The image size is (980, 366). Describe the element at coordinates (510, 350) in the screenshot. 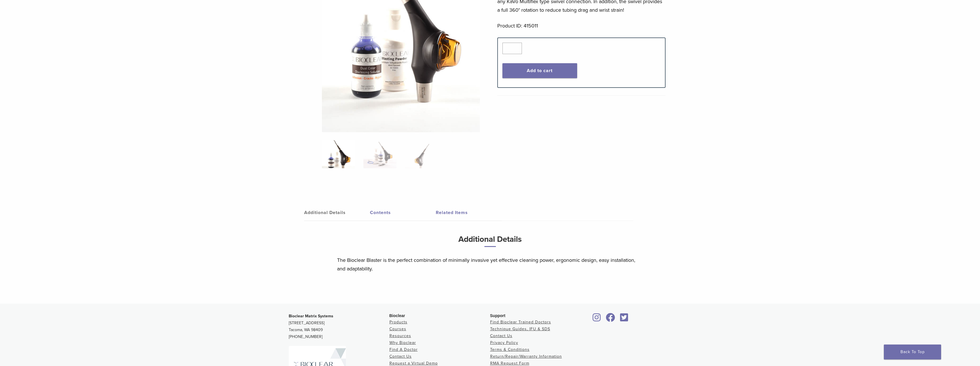

I see `a: Terms & Conditions` at that location.